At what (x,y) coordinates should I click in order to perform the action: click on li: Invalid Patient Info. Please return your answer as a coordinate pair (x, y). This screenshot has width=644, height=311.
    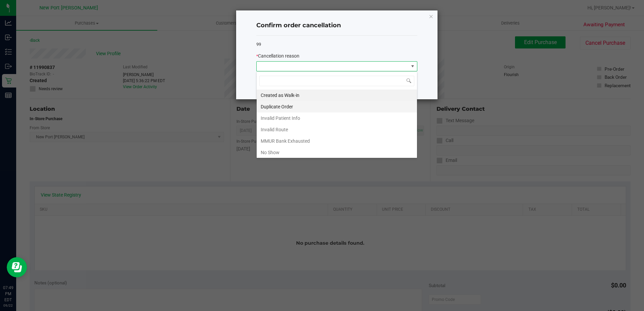
    Looking at the image, I should click on (337, 118).